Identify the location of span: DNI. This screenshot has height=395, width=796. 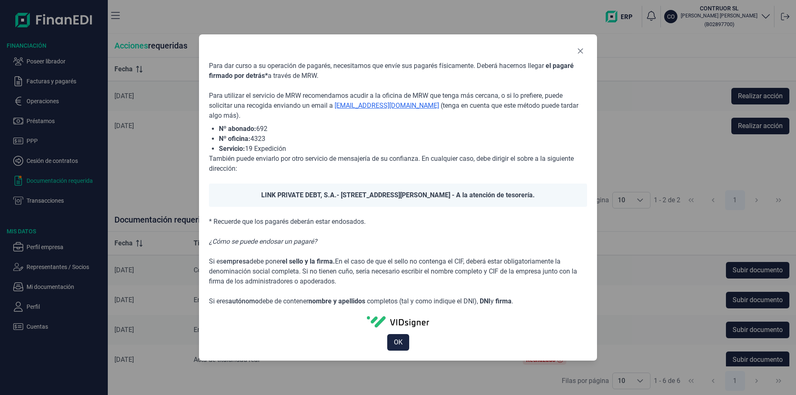
(485, 301).